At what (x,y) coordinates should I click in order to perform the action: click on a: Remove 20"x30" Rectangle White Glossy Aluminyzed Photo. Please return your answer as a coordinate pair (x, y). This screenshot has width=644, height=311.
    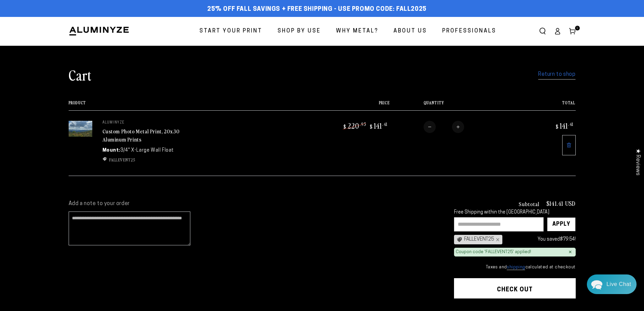
    Looking at the image, I should click on (569, 145).